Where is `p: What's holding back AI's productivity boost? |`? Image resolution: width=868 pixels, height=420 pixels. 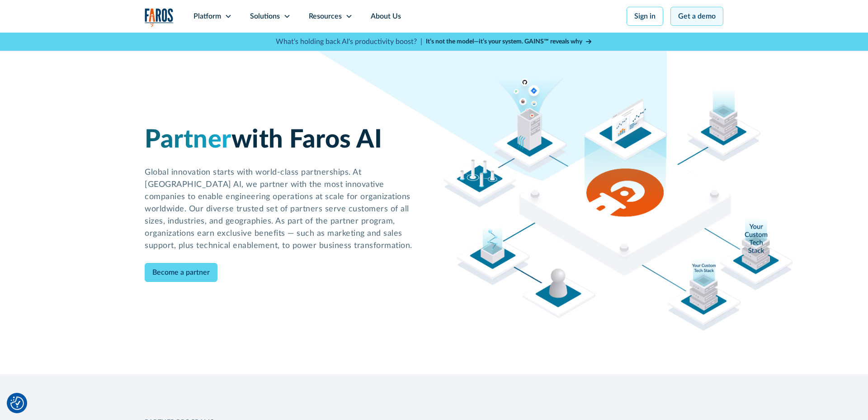 p: What's holding back AI's productivity boost? | is located at coordinates (349, 41).